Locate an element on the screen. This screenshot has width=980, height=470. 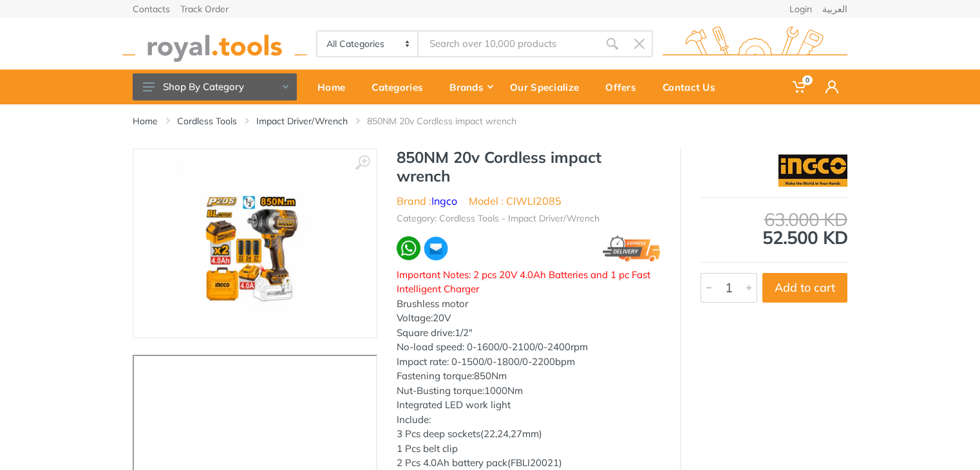
a: العربية is located at coordinates (835, 9).